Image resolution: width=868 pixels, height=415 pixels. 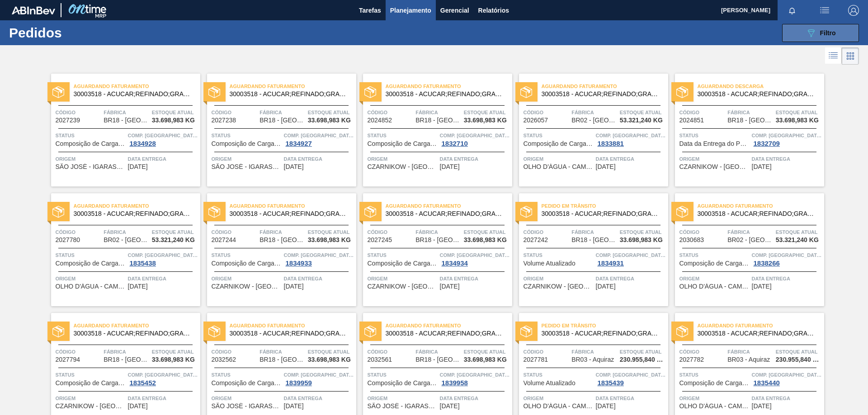 What do you see at coordinates (299, 144) in the screenshot?
I see `div: 1834927` at bounding box center [299, 144].